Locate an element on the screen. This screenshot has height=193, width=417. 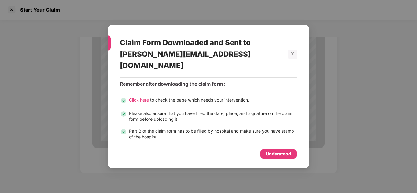
span: close is located at coordinates (292, 54).